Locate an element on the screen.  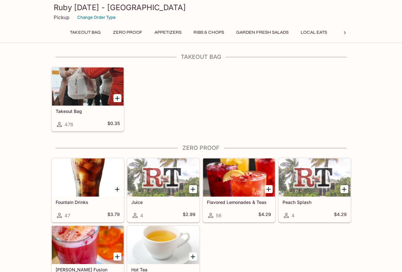
button: Add Hot Tea is located at coordinates (193, 256).